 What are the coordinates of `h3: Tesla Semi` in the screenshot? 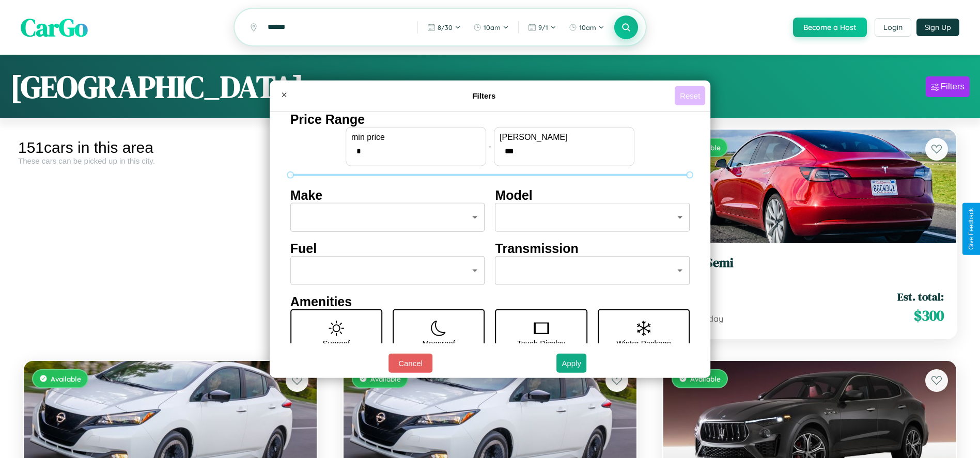 It's located at (809, 263).